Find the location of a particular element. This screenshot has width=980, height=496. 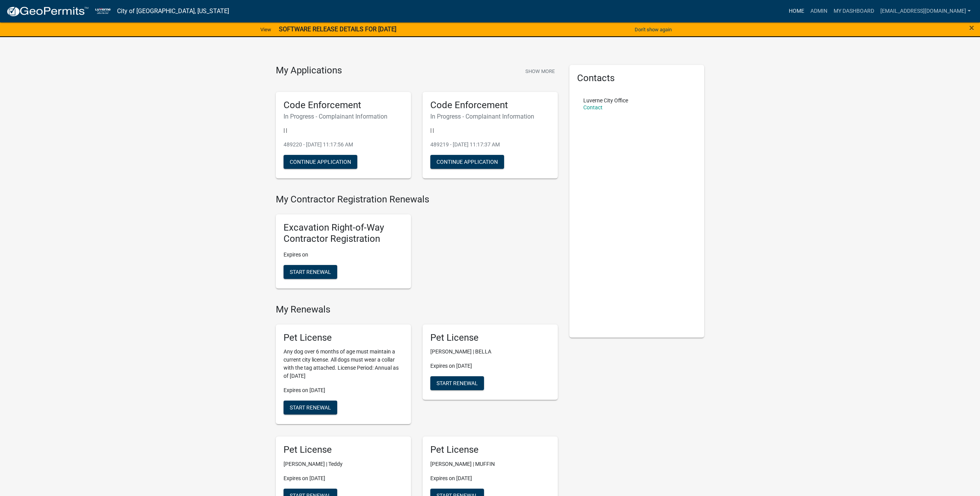

a: Contact is located at coordinates (593, 108).